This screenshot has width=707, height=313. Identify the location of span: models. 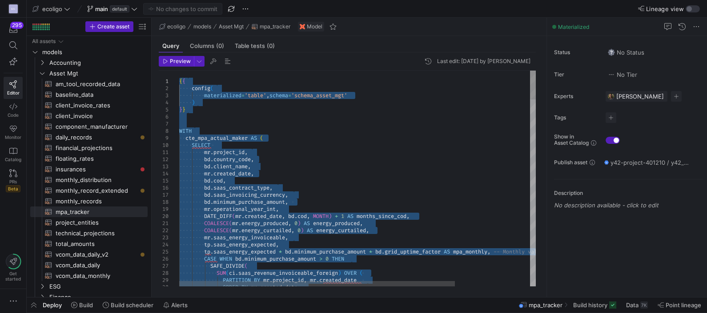
(94, 52).